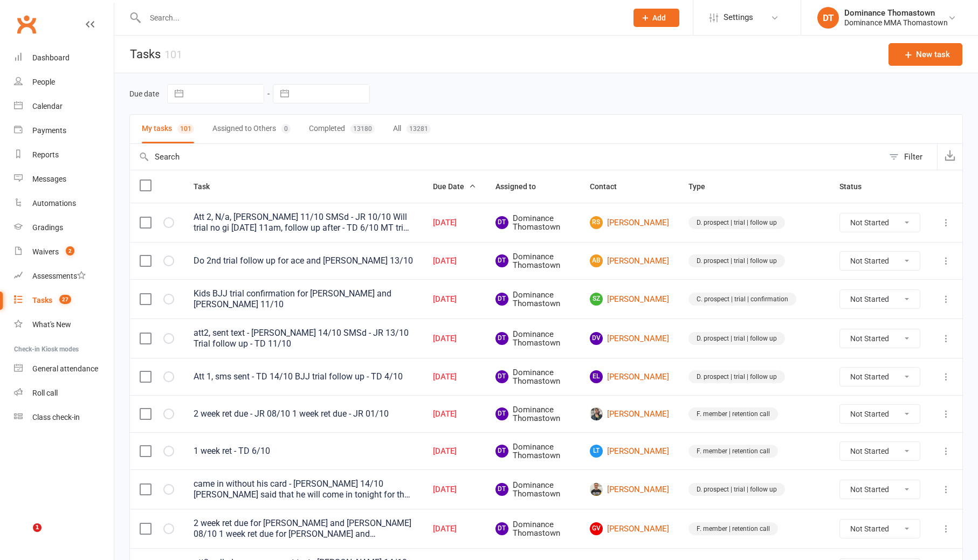 This screenshot has height=560, width=978. What do you see at coordinates (26, 24) in the screenshot?
I see `a: Clubworx` at bounding box center [26, 24].